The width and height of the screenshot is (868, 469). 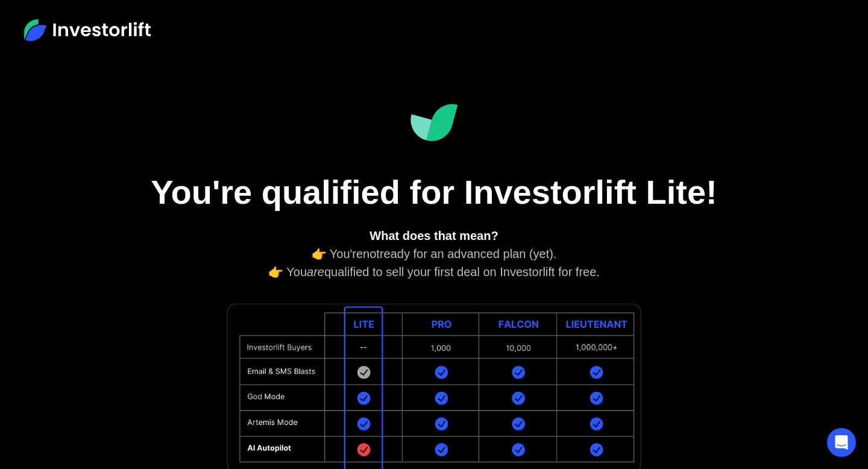 I want to click on div: Open Intercom Messenger, so click(x=841, y=442).